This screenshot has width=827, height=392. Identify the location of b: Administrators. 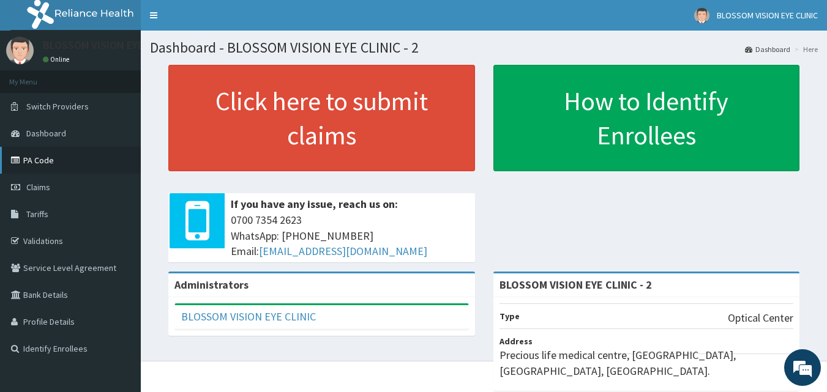
(211, 284).